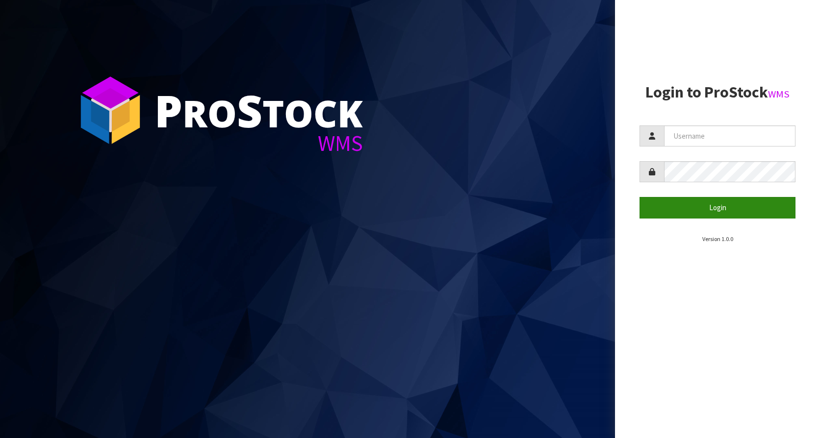 The height and width of the screenshot is (438, 820). I want to click on input: Username, so click(729, 136).